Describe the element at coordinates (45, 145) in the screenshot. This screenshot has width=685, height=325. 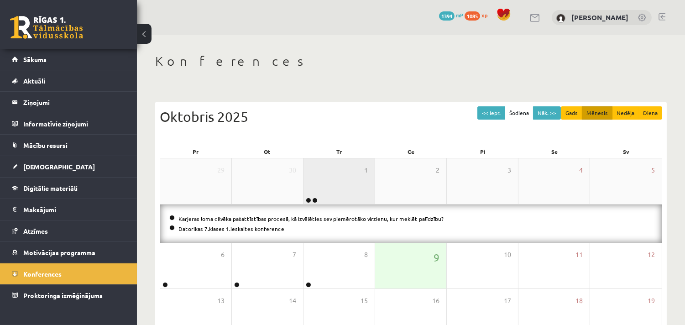
I see `span: Mācību resursi` at that location.